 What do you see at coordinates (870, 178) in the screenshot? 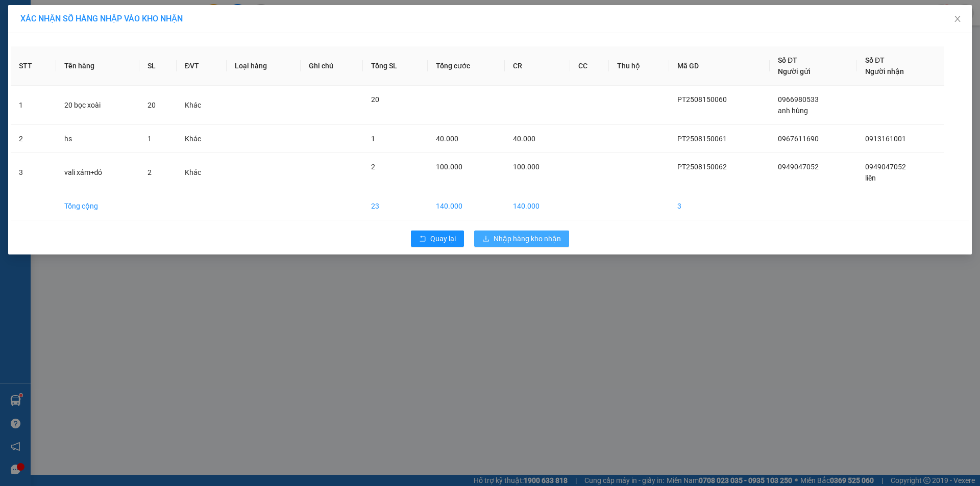
I see `span: liên` at bounding box center [870, 178].